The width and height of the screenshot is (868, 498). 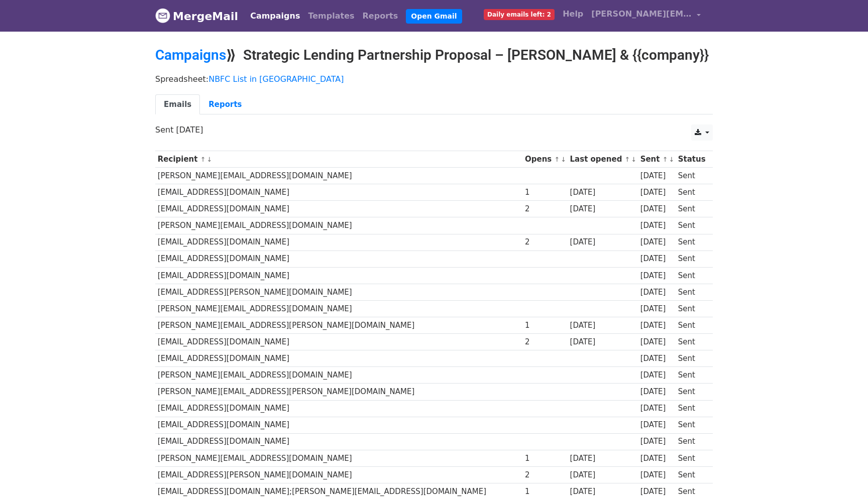 What do you see at coordinates (197, 16) in the screenshot?
I see `a: MergeMail` at bounding box center [197, 16].